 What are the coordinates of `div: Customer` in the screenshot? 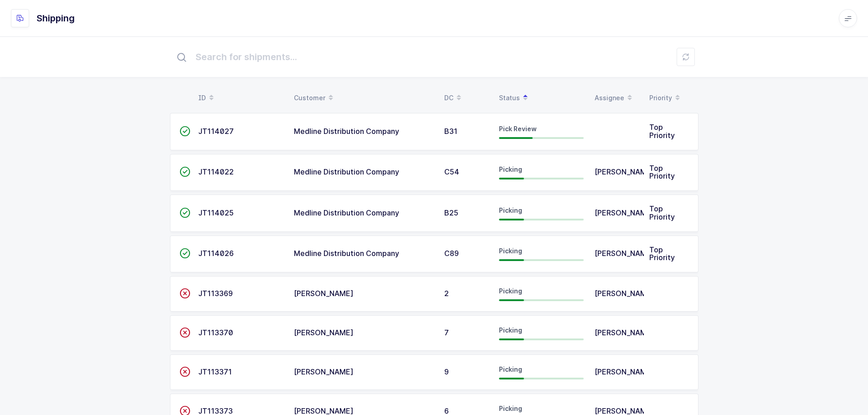 It's located at (364, 98).